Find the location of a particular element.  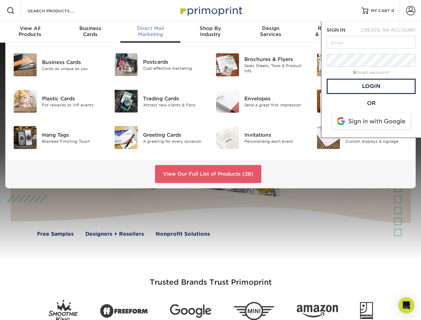

span: CREATE AN ACCOUNT is located at coordinates (388, 30).